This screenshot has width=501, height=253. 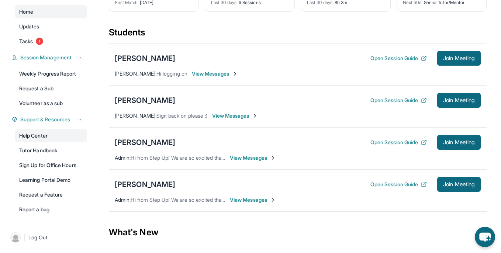 What do you see at coordinates (51, 210) in the screenshot?
I see `a: Report a bug` at bounding box center [51, 210].